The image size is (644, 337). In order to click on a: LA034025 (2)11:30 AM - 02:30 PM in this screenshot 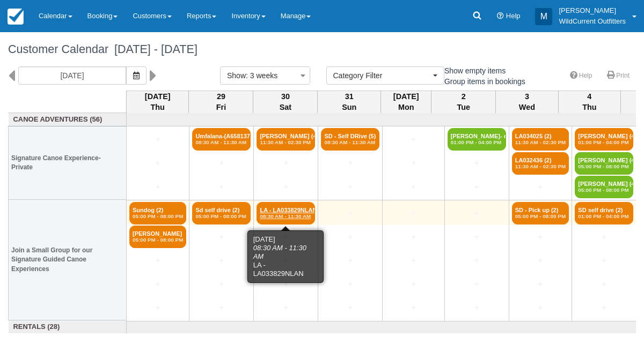, I will do `click(540, 139)`.